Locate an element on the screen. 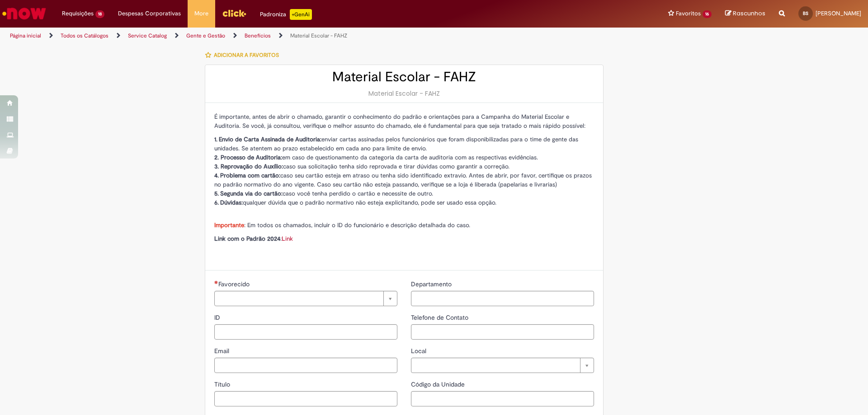  a: Service Catalog is located at coordinates (147, 36).